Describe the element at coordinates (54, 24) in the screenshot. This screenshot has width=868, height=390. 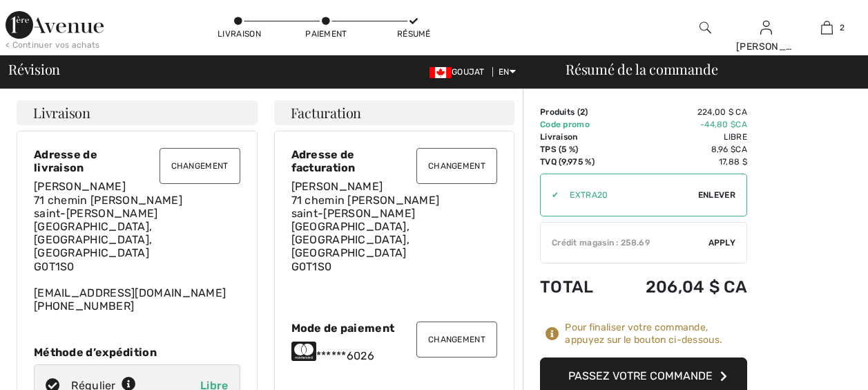
I see `img: 1ère Avenue` at that location.